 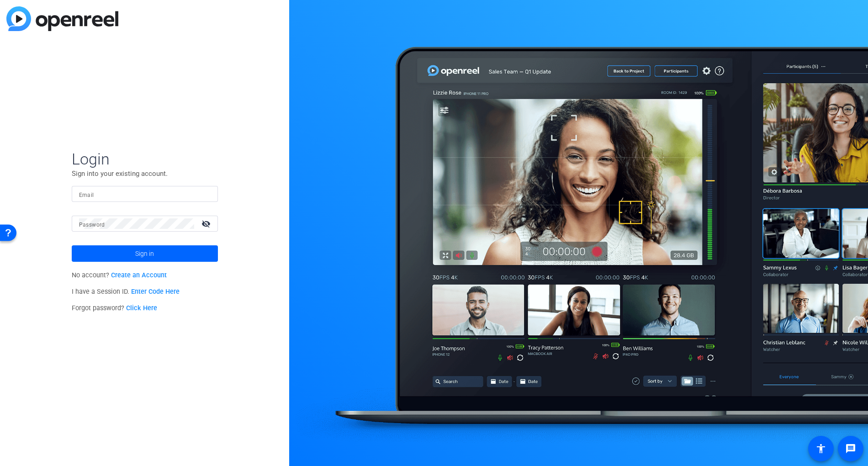 I want to click on span: I have a Session ID., so click(x=126, y=292).